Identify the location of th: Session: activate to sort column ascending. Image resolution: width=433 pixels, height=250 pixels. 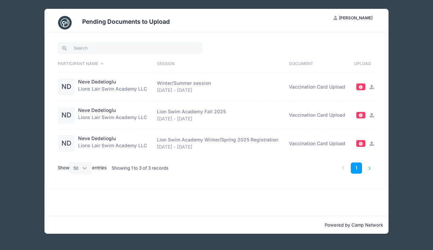
(219, 64).